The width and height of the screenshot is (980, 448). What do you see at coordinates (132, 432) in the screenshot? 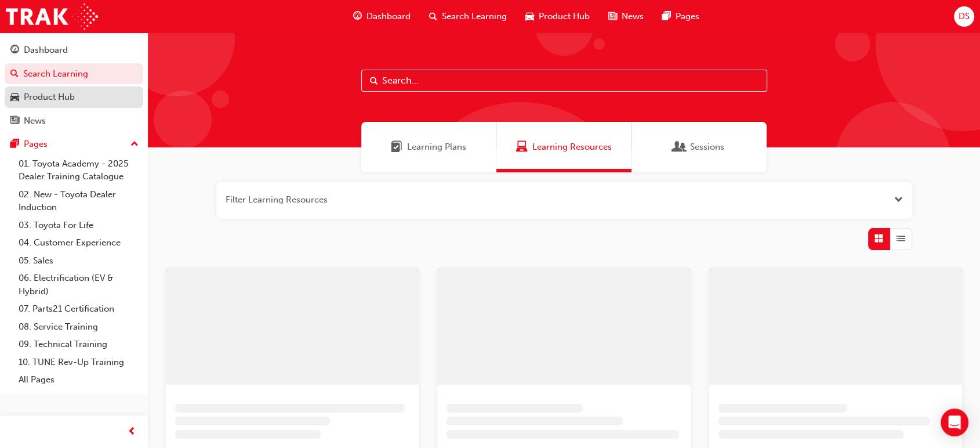
I see `span: prev-icon` at bounding box center [132, 432].